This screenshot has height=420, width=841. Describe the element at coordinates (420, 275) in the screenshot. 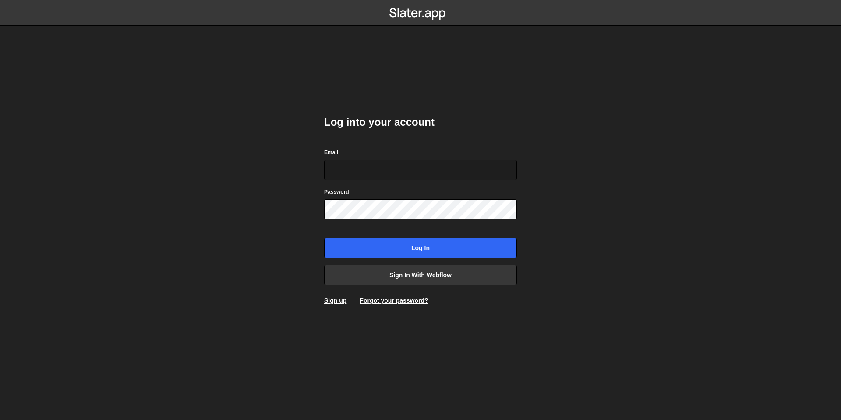

I see `a: Sign in with Webflow` at that location.